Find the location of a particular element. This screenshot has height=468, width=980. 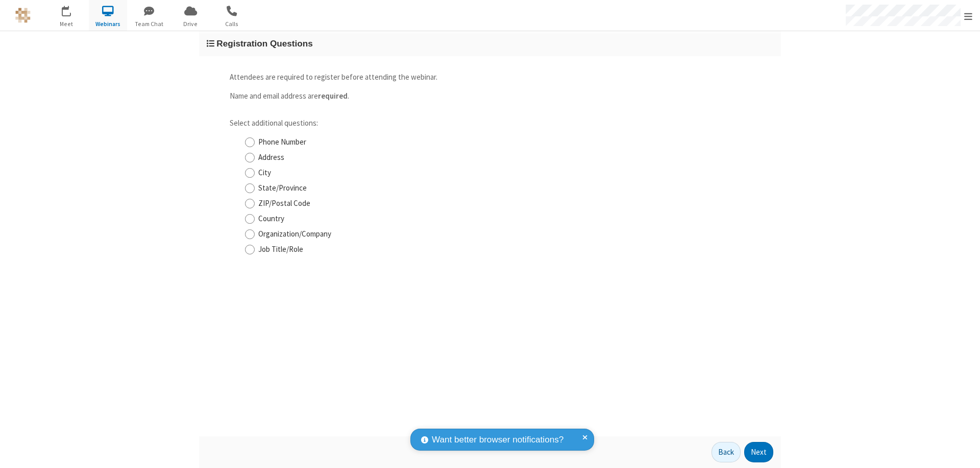

label: Country is located at coordinates (512, 218).